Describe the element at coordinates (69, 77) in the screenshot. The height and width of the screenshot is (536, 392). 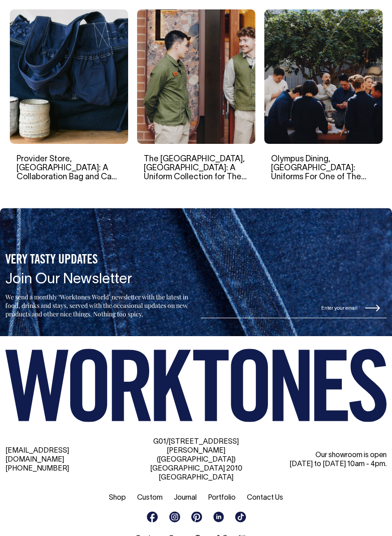
I see `a: Provider Store, Sydney: A Collaboration Bag and Cap For Everyday Wear` at that location.